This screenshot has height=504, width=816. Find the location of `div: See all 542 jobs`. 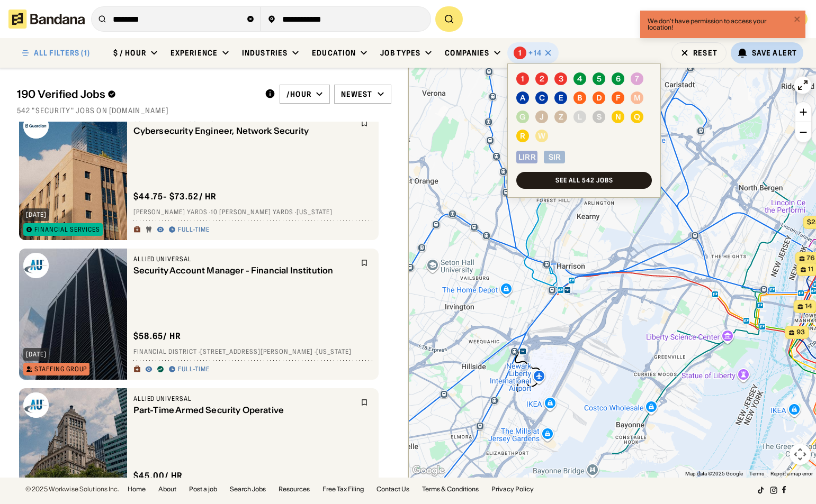

div: See all 542 jobs is located at coordinates (584, 180).